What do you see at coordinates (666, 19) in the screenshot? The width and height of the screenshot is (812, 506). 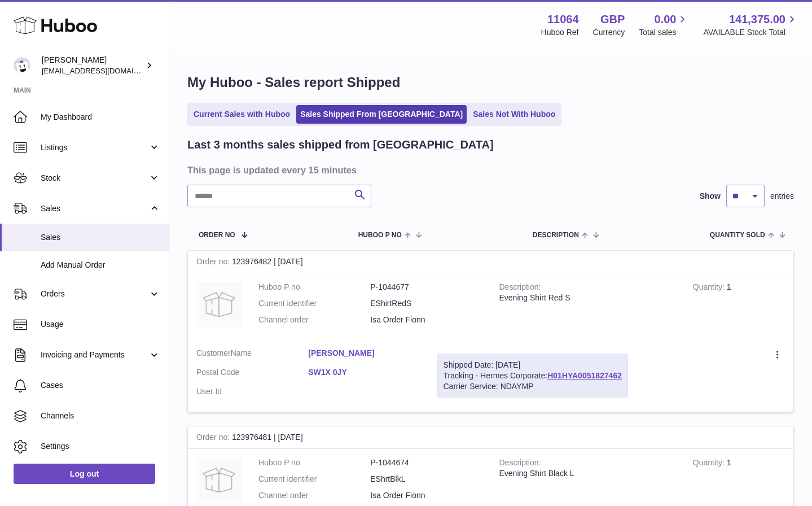 I see `span: 0.00` at bounding box center [666, 19].